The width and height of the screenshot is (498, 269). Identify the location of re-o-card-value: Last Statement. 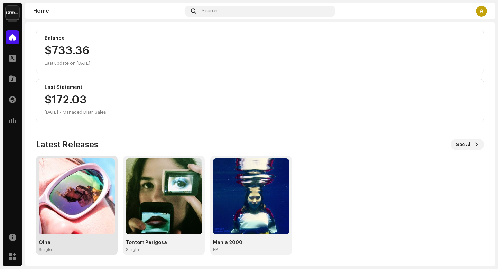
(260, 101).